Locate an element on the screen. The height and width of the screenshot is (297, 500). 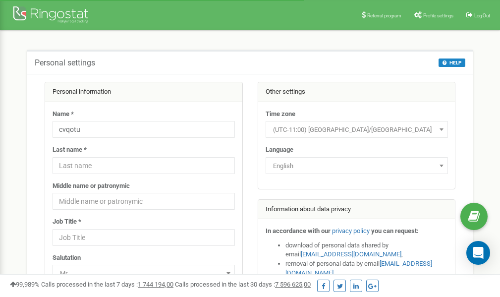
strong: you can request: is located at coordinates (395, 230).